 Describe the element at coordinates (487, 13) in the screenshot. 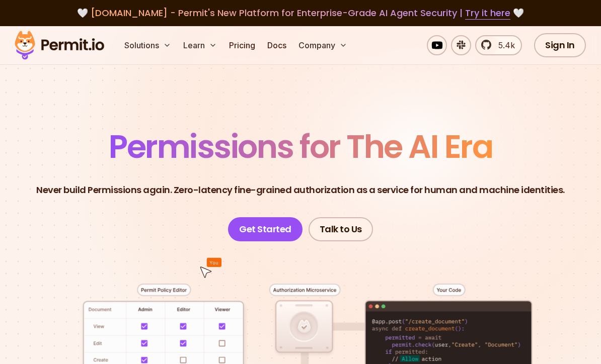

I see `a: Try it here` at that location.